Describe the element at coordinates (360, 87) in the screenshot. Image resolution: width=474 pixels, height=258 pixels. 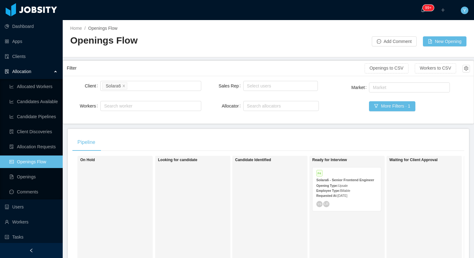
I see `label: Market` at that location.